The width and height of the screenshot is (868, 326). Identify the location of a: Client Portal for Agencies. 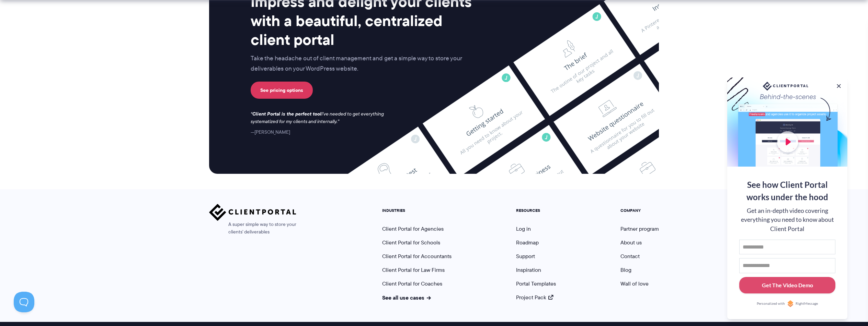
(413, 228).